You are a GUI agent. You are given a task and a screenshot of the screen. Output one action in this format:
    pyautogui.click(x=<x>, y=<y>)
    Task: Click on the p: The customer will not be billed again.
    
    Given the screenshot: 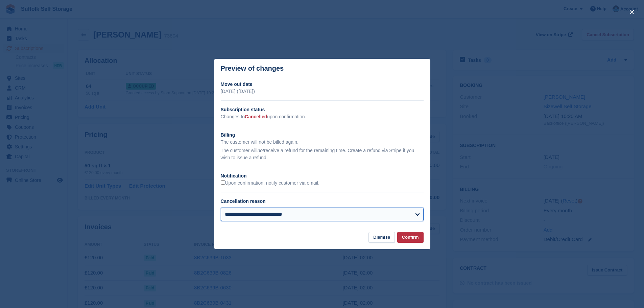 What is the action you would take?
    pyautogui.click(x=322, y=142)
    